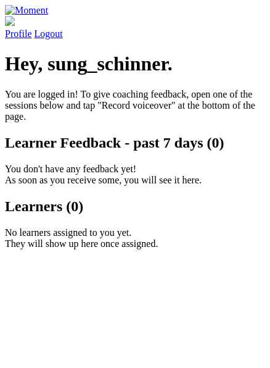  I want to click on h2: Learners (0), so click(135, 206).